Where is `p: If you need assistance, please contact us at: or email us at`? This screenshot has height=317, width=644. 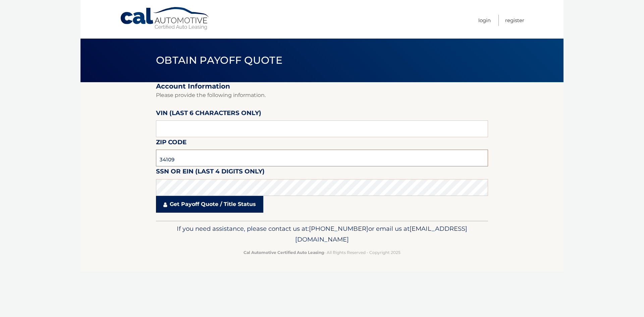 p: If you need assistance, please contact us at: or email us at is located at coordinates (322, 234).